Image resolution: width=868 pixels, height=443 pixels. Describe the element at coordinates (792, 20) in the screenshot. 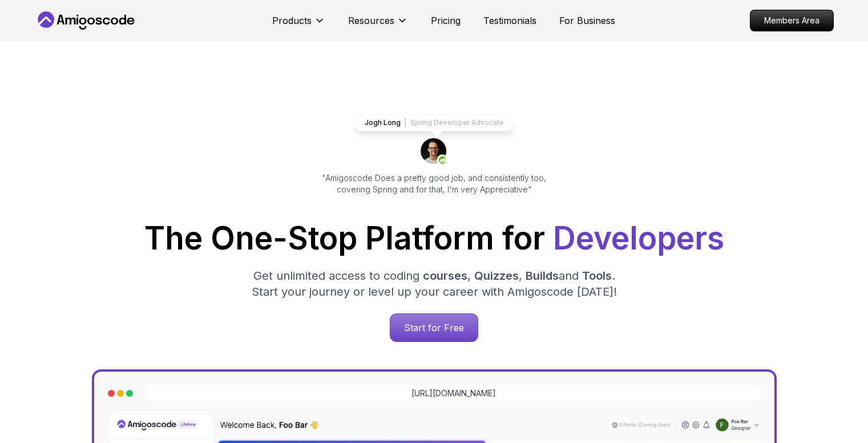

I see `a: Members Area` at that location.